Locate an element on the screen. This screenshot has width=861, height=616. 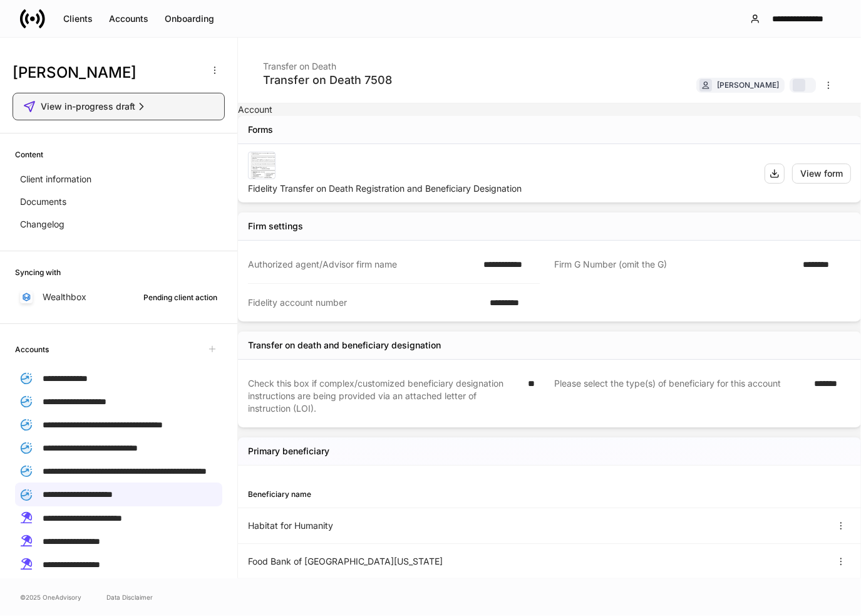
h5: Primary beneficiary is located at coordinates (289, 451).